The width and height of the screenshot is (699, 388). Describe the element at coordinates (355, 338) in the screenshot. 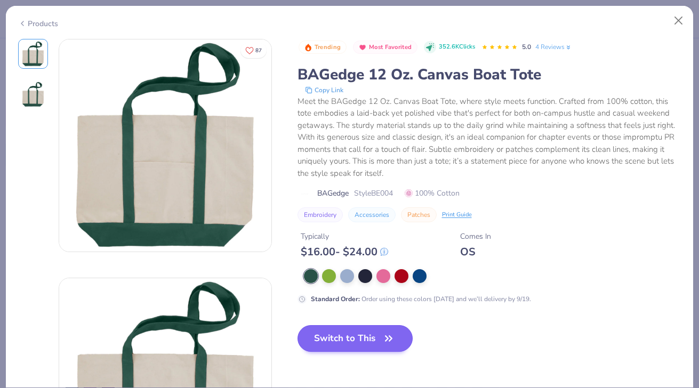

I see `button: Switch to This` at that location.